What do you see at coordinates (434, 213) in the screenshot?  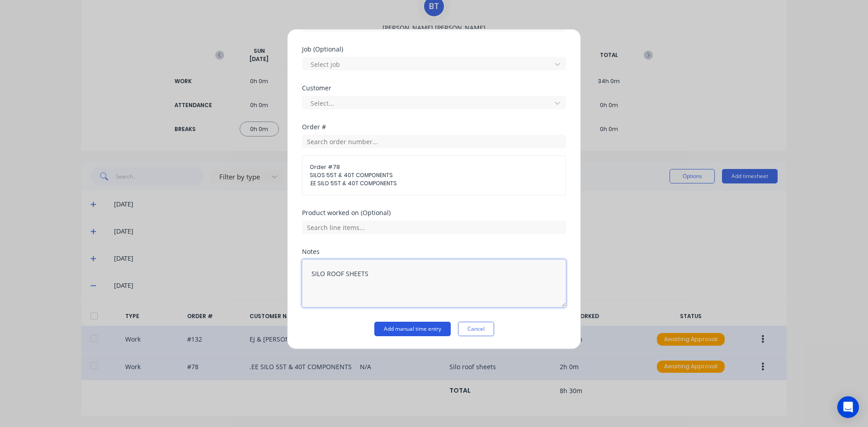 I see `div: Product worked on (Optional)` at bounding box center [434, 213].